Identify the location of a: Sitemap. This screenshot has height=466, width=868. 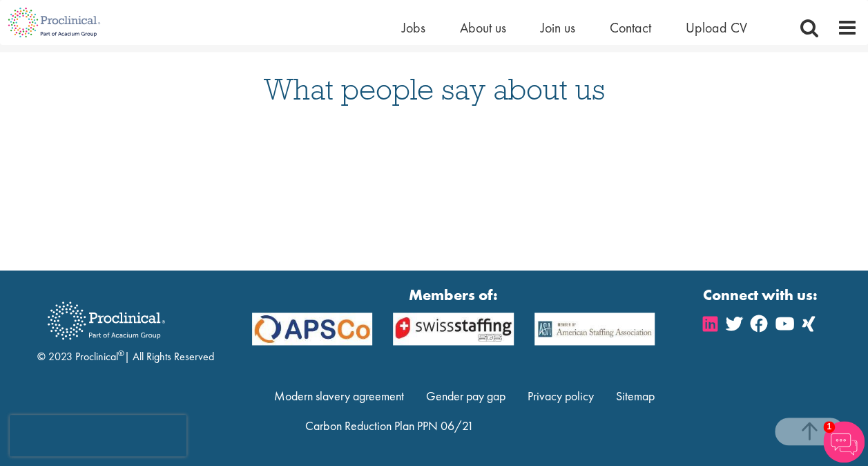
(634, 395).